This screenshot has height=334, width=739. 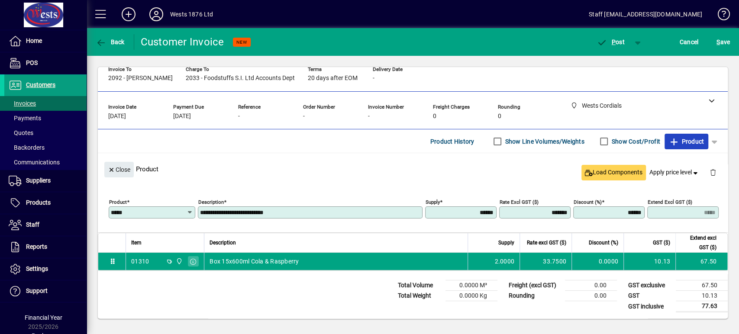 I want to click on button: Apply price level, so click(x=675, y=173).